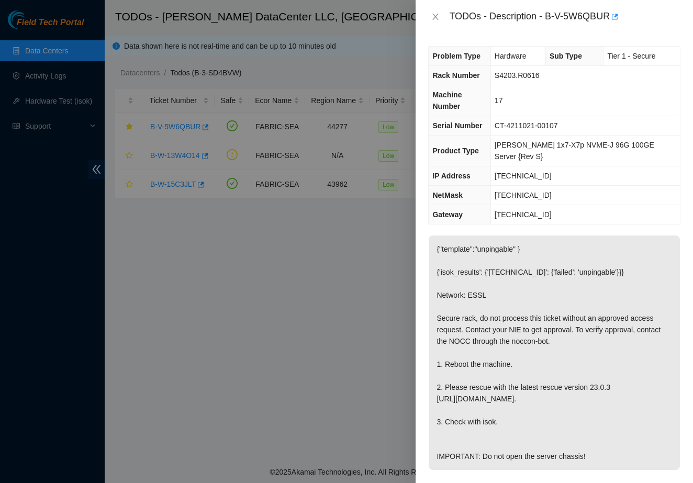 The height and width of the screenshot is (483, 693). Describe the element at coordinates (451, 176) in the screenshot. I see `span: IP Address` at that location.